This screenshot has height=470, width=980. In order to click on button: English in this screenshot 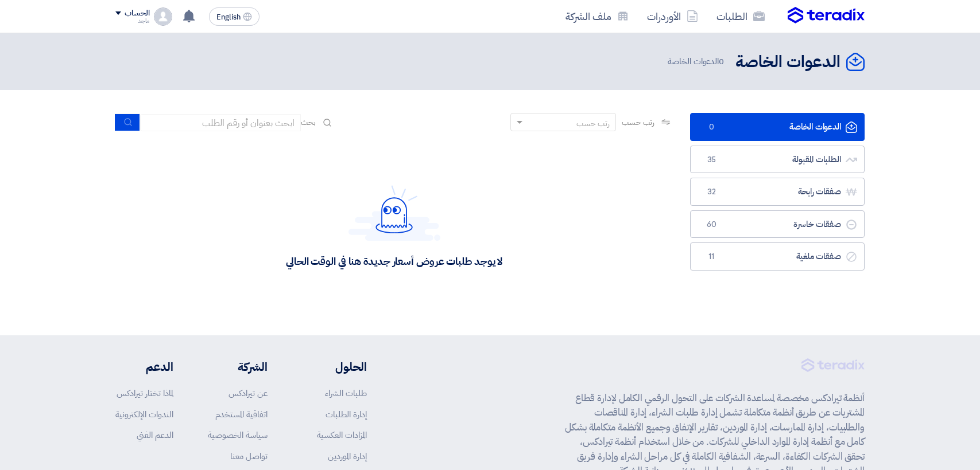, I will do `click(234, 17)`.